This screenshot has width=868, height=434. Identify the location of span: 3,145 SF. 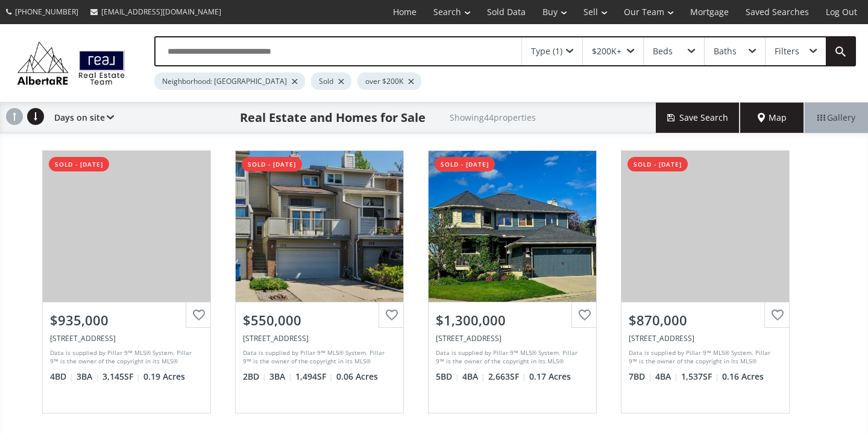
(121, 376).